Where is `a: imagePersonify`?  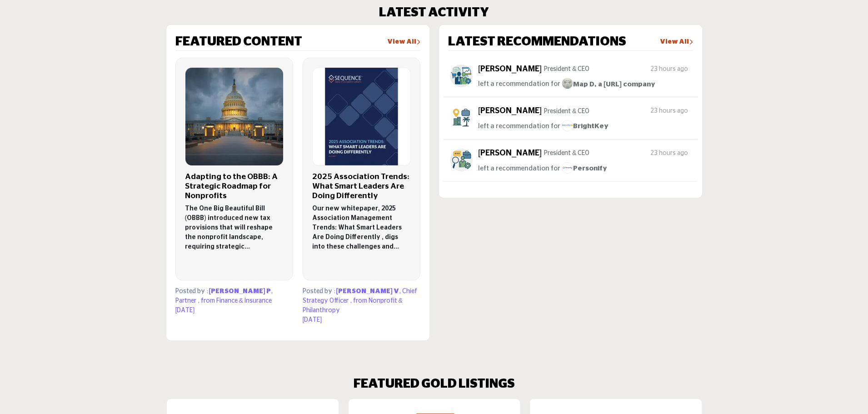
a: imagePersonify is located at coordinates (584, 169).